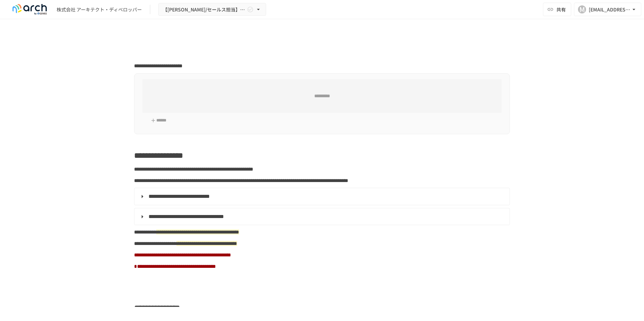 This screenshot has height=321, width=644. Describe the element at coordinates (582, 9) in the screenshot. I see `div: M` at that location.